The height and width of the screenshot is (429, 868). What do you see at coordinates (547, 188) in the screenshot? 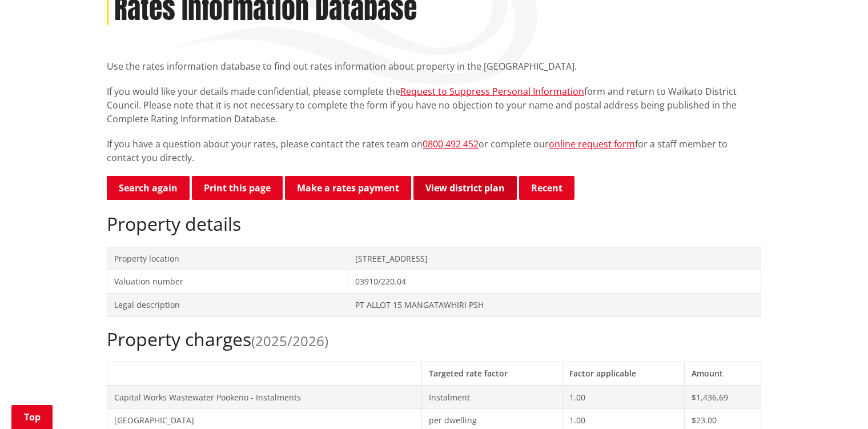
I see `button: Recent` at bounding box center [547, 188].